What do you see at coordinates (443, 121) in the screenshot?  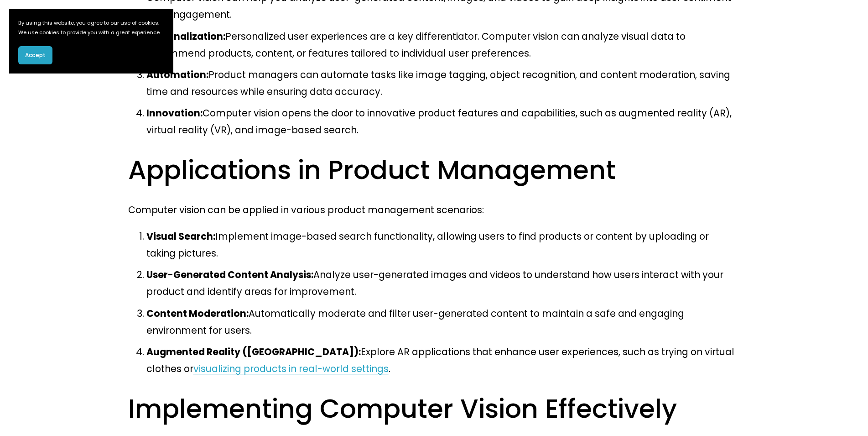 I see `p: Computer vision opens the door to innovative product features and capabilities, such as augmented...` at bounding box center [443, 121].